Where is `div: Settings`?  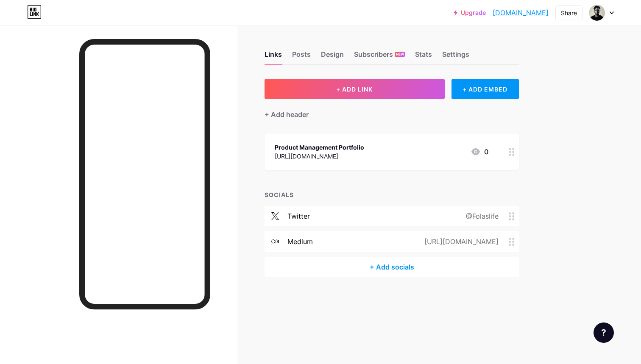 div: Settings is located at coordinates (456, 57).